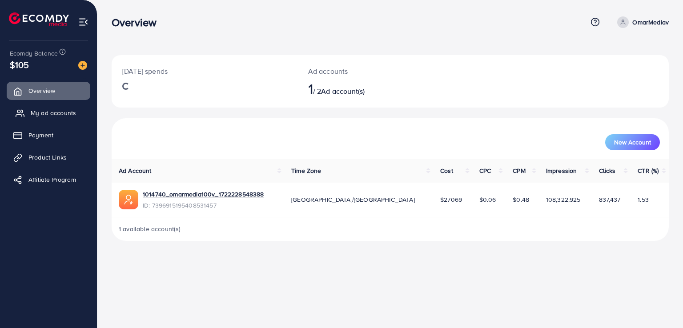 The width and height of the screenshot is (683, 328). What do you see at coordinates (34, 53) in the screenshot?
I see `span: Ecomdy Balance` at bounding box center [34, 53].